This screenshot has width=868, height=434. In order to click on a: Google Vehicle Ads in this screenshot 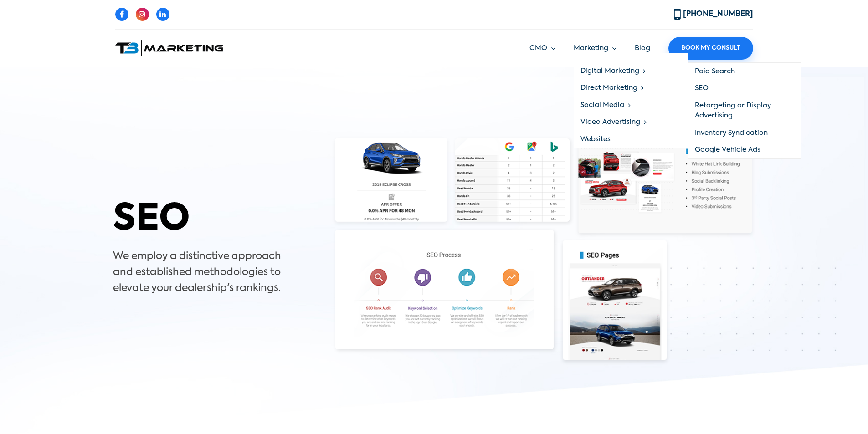, I will do `click(744, 151)`.